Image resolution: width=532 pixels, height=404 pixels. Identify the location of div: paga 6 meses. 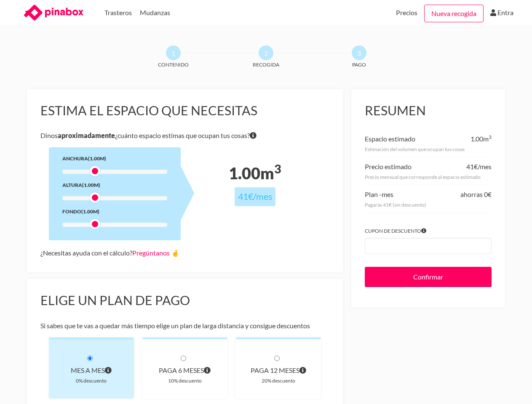
(185, 370).